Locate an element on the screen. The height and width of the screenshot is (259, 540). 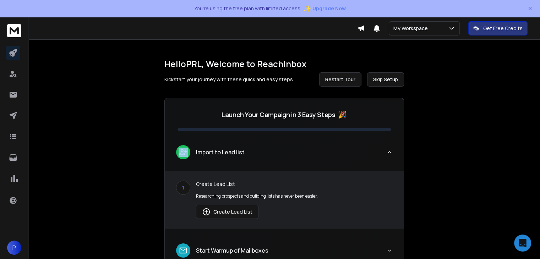
span: P is located at coordinates (14, 248).